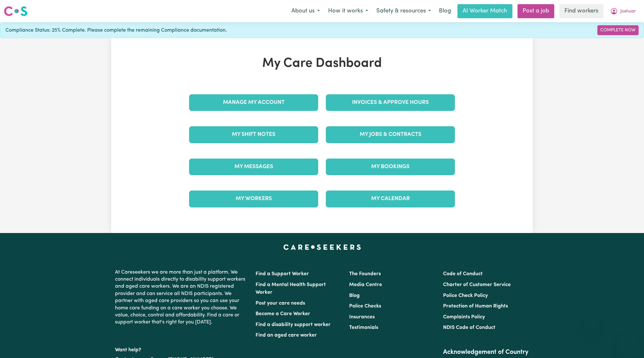  Describe the element at coordinates (253, 199) in the screenshot. I see `a: My Workers` at that location.